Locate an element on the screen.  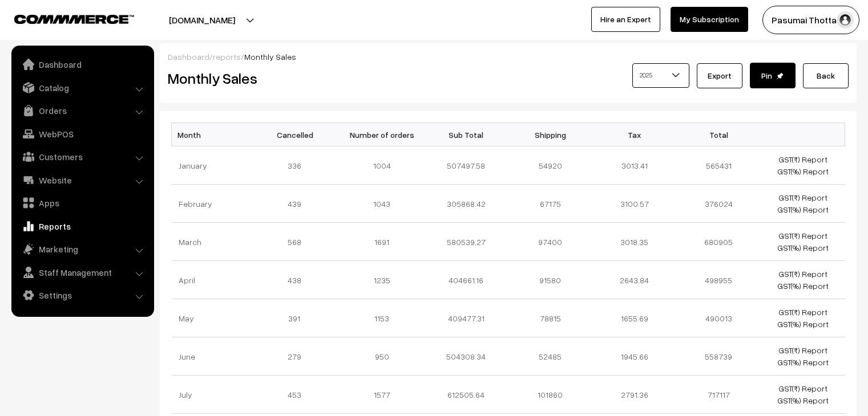
a: Website is located at coordinates (82, 180).